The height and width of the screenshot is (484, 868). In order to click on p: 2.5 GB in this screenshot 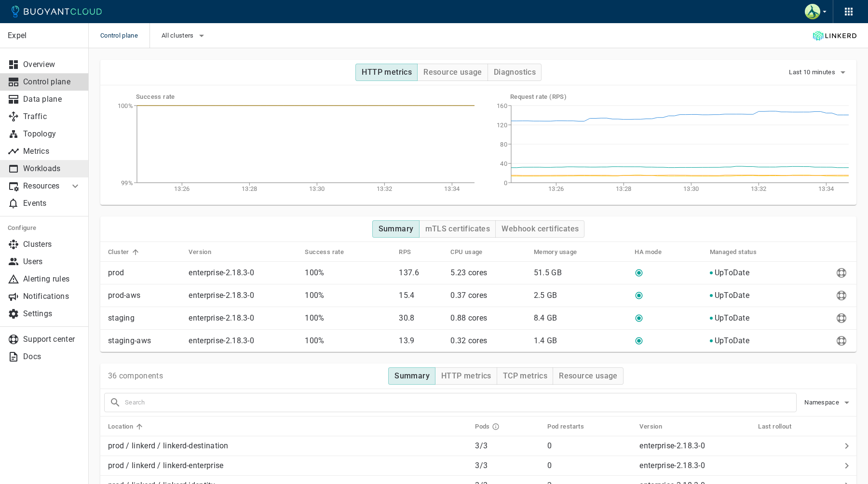, I will do `click(581, 296)`.